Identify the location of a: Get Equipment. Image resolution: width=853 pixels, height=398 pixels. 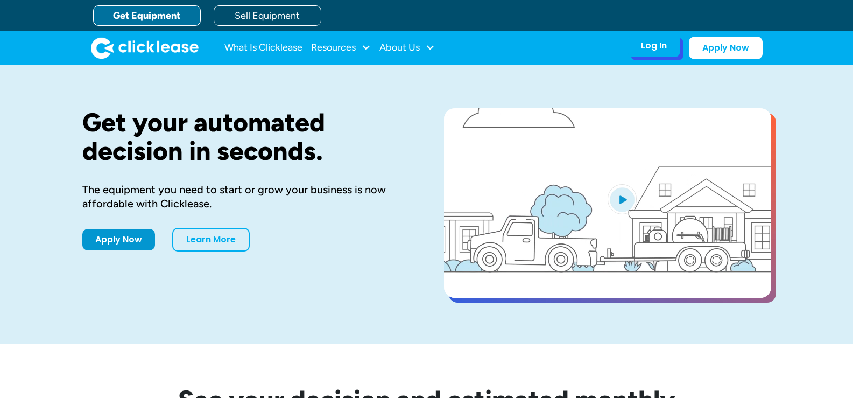
(147, 16).